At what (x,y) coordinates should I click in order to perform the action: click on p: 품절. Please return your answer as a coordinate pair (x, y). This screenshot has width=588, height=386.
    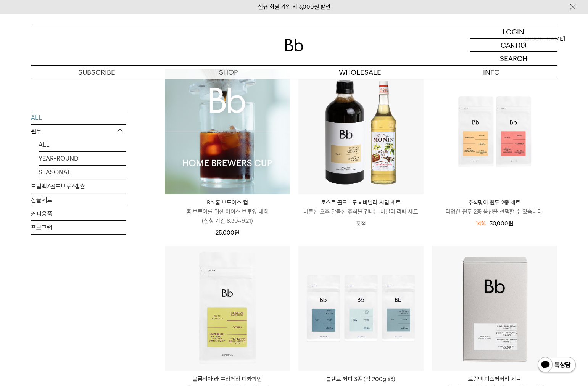
    Looking at the image, I should click on (361, 224).